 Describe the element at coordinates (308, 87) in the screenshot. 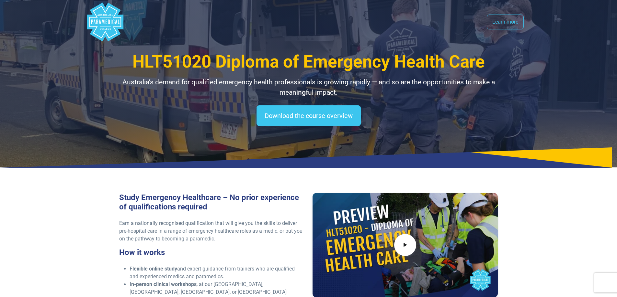

I see `p: Australia’s demand for qualified emergency health professionals is growing rapidly — and so are t...` at that location.